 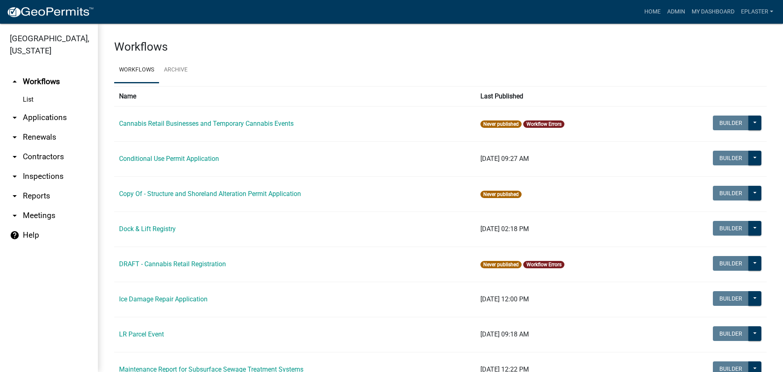 I want to click on h3: Workflows, so click(x=441, y=47).